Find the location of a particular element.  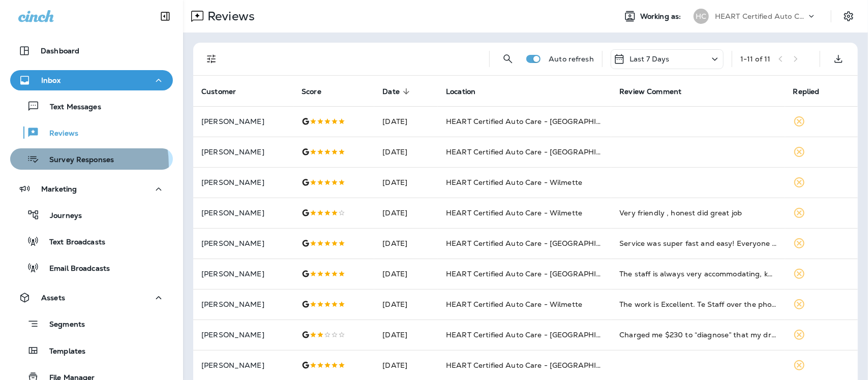

p: Dashboard is located at coordinates (60, 51).